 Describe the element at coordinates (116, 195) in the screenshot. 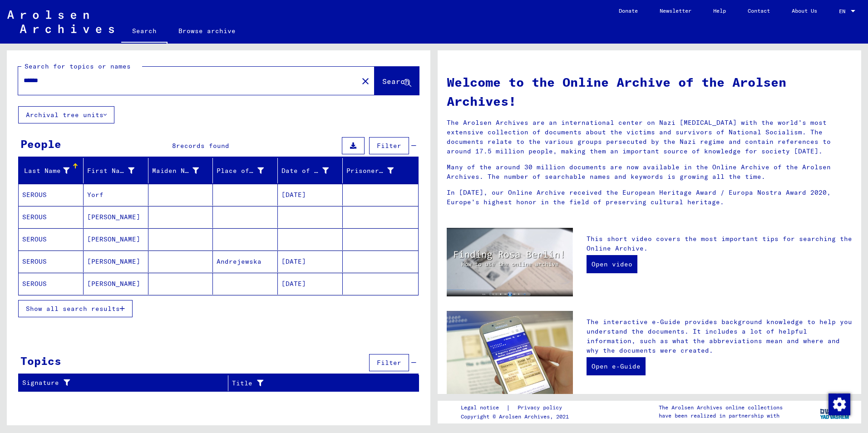

I see `mat-cell: Yorf` at that location.